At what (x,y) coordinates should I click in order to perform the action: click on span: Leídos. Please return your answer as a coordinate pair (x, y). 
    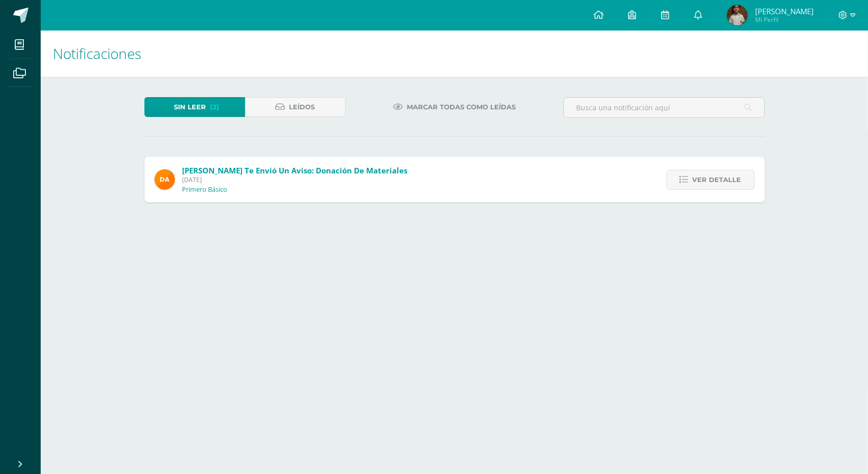
    Looking at the image, I should click on (302, 107).